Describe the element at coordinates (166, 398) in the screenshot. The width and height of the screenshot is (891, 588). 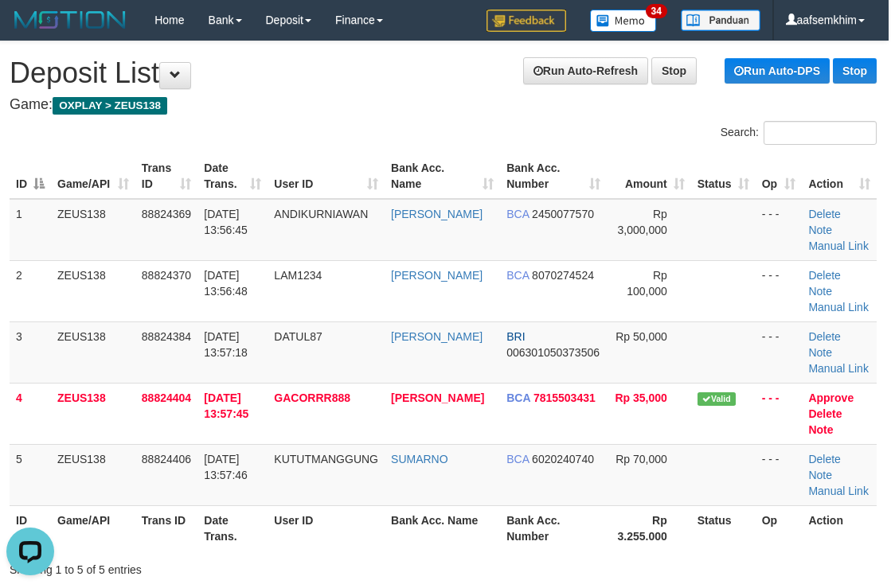
I see `span: 88824404` at that location.